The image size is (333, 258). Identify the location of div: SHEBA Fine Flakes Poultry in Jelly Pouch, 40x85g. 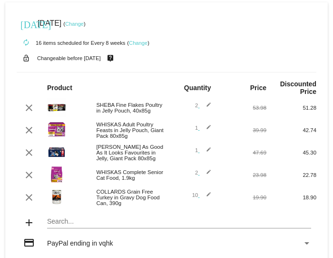
(129, 108).